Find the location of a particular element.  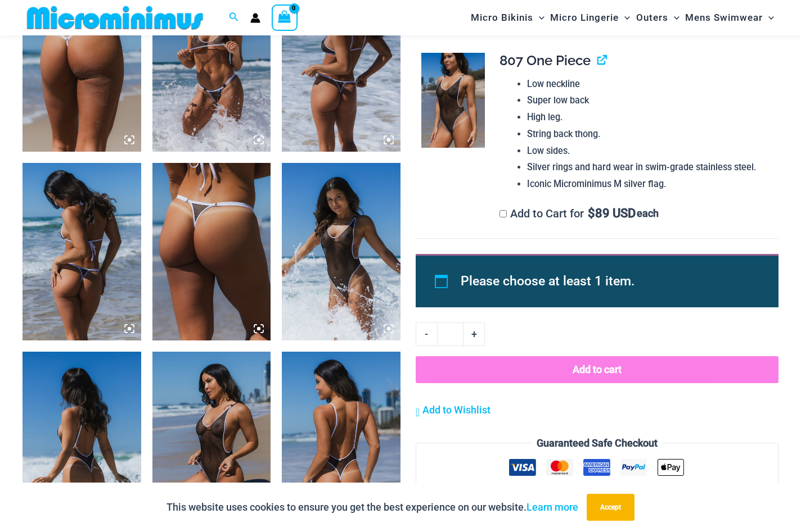

li: High leg. is located at coordinates (648, 118).